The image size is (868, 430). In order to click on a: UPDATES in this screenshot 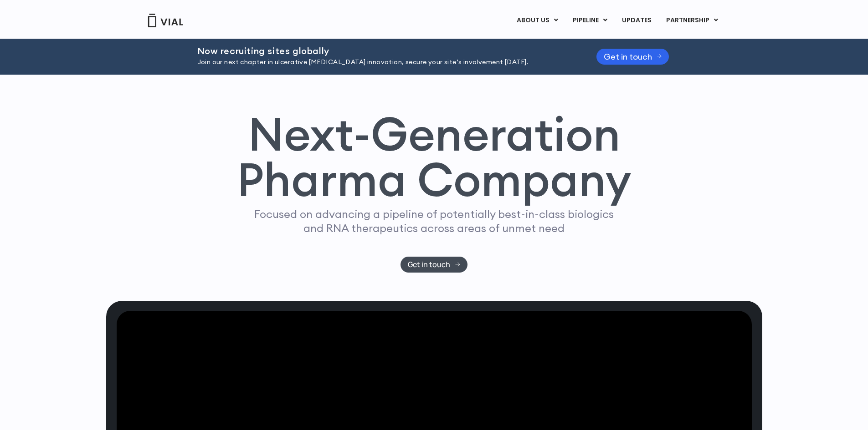, I will do `click(637, 21)`.